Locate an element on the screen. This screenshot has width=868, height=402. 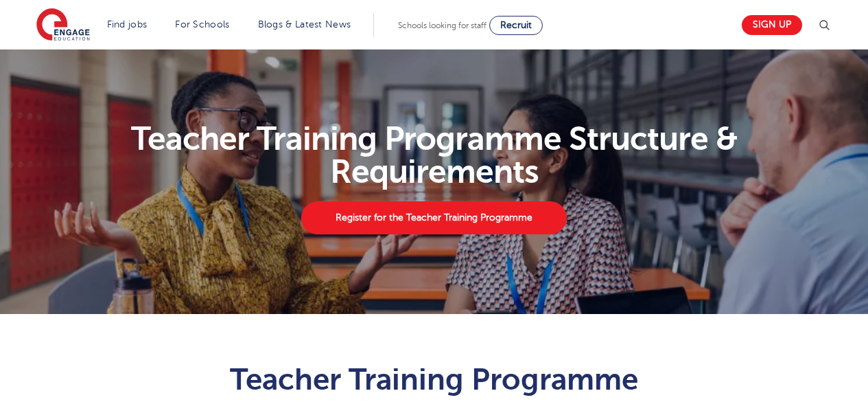
span: Teacher Training Programme is located at coordinates (434, 380).